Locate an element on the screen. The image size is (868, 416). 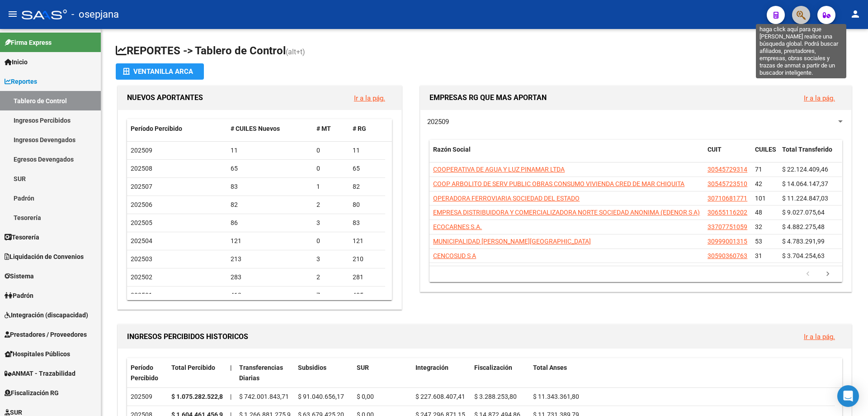
span: 71 is located at coordinates (758, 169).